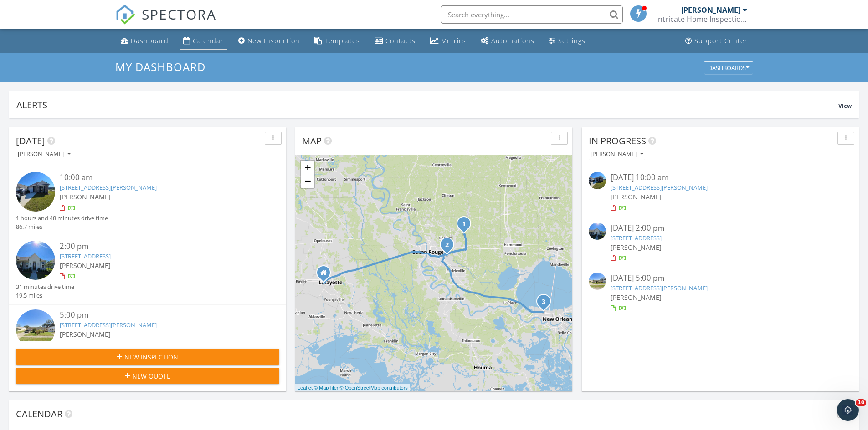 Image resolution: width=868 pixels, height=430 pixels. Describe the element at coordinates (400, 41) in the screenshot. I see `div: Contacts` at that location.